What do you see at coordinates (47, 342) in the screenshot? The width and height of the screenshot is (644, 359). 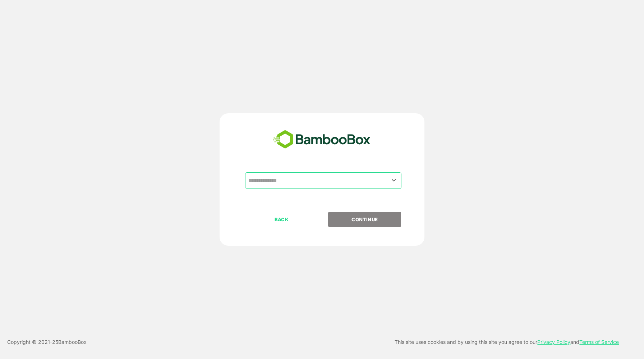 I see `p: Copyright © 2021- 25 BambooBox` at bounding box center [47, 342].